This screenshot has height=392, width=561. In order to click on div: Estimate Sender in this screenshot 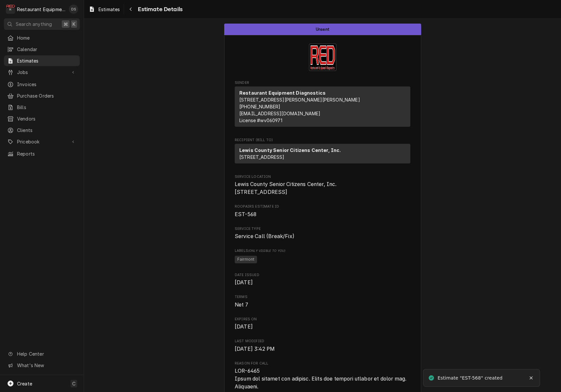, I will do `click(322, 105)`.